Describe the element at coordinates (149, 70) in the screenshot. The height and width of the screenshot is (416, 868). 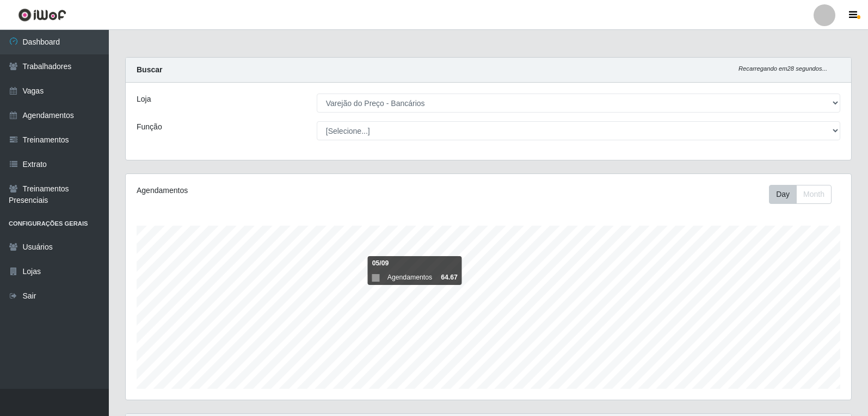
I see `strong: Buscar` at that location.